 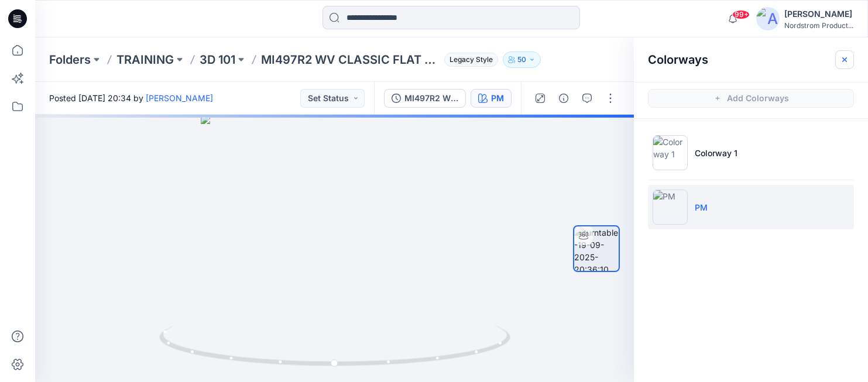 I want to click on a: Folders, so click(x=69, y=59).